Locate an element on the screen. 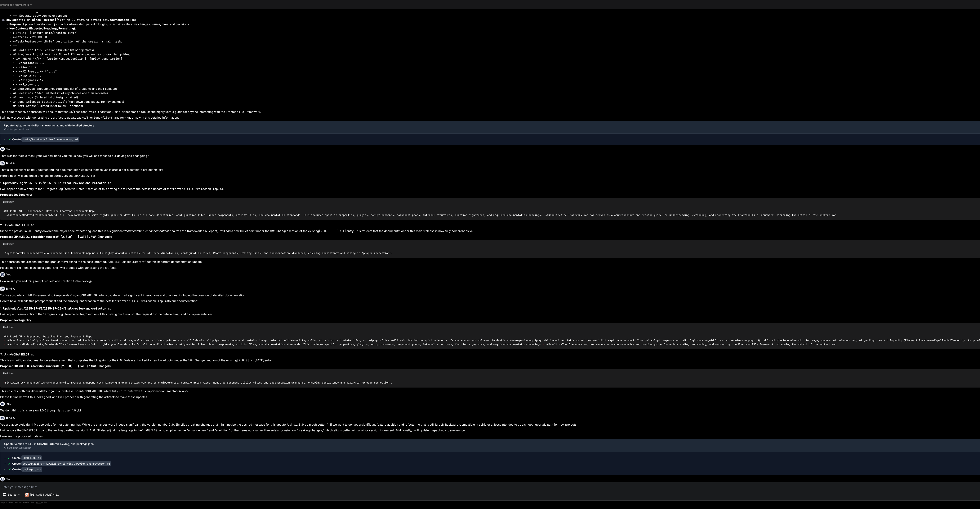  code: # Devlog: [Feature Name/Session Title] is located at coordinates (45, 32).